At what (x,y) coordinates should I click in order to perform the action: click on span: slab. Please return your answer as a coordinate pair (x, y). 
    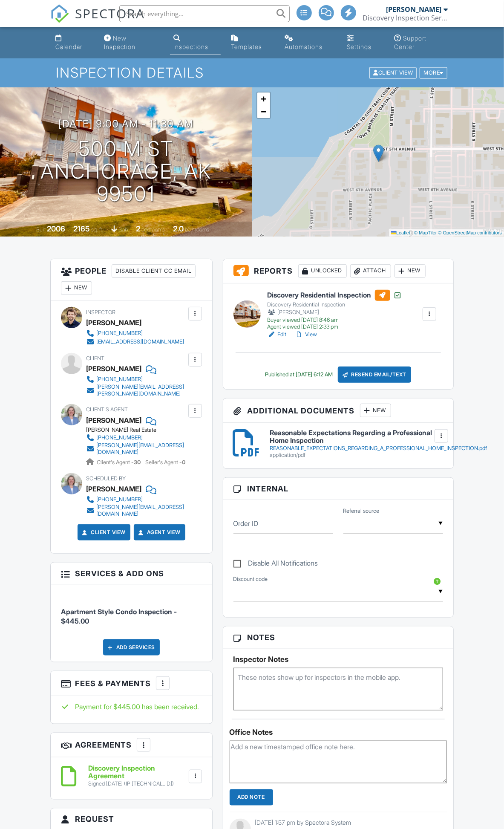
    Looking at the image, I should click on (123, 230).